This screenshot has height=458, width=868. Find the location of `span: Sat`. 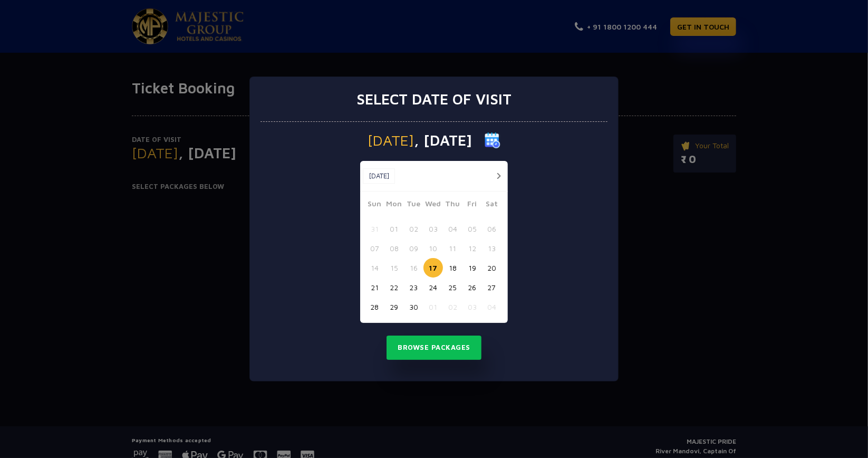

span: Sat is located at coordinates (492, 205).